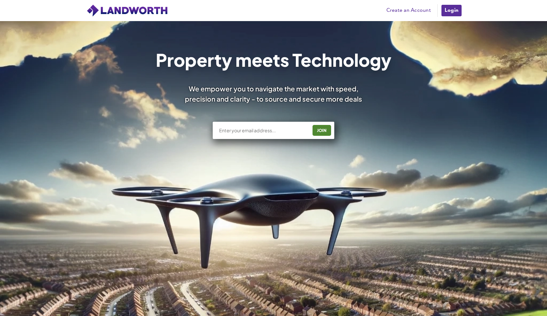 The image size is (547, 316). Describe the element at coordinates (408, 11) in the screenshot. I see `a: Create an Account` at that location.